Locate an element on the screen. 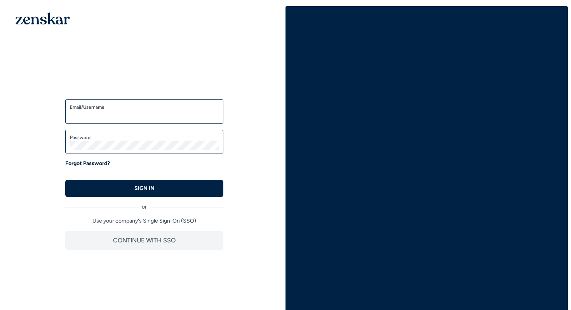 The image size is (571, 310). div: or is located at coordinates (144, 204).